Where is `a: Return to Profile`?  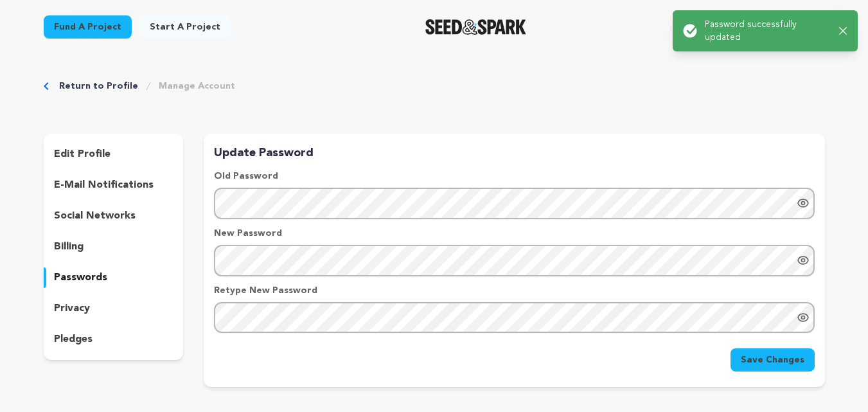
a: Return to Profile is located at coordinates (98, 86).